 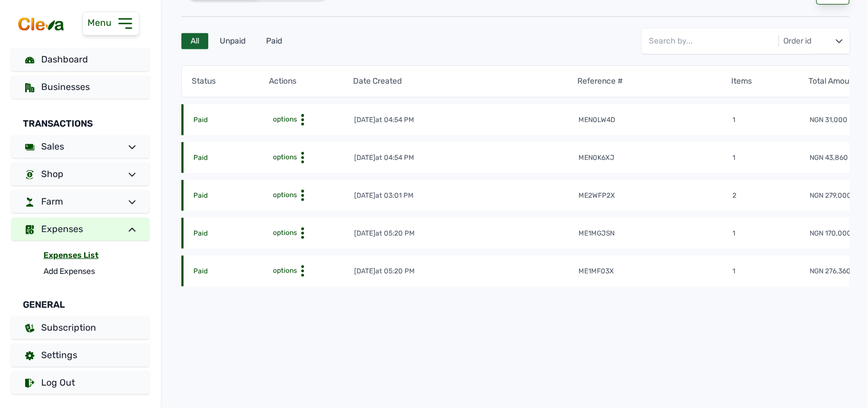 I want to click on th: Actions, so click(x=307, y=81).